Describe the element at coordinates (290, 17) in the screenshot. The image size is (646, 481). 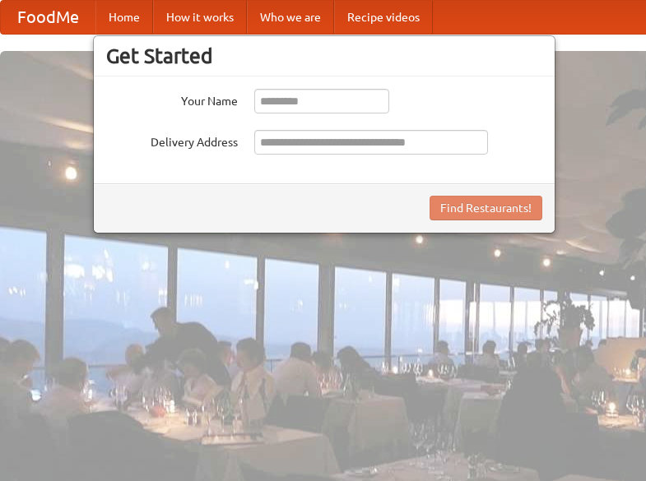
I see `a: Who we are` at that location.